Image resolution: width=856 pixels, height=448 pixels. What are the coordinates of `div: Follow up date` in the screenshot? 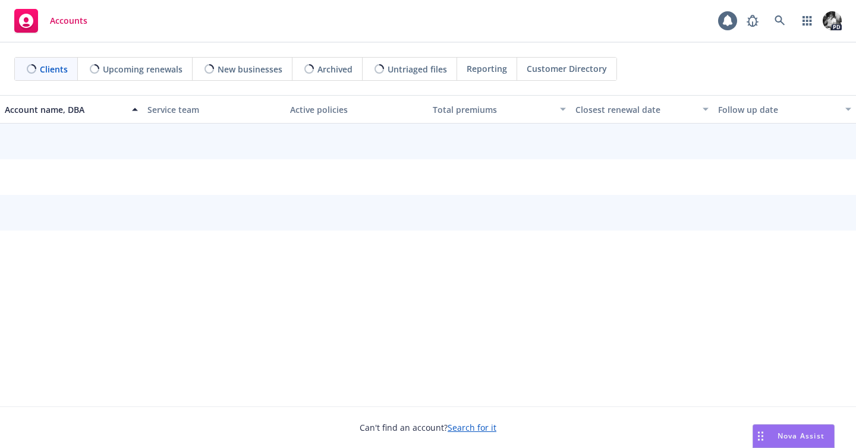 It's located at (778, 109).